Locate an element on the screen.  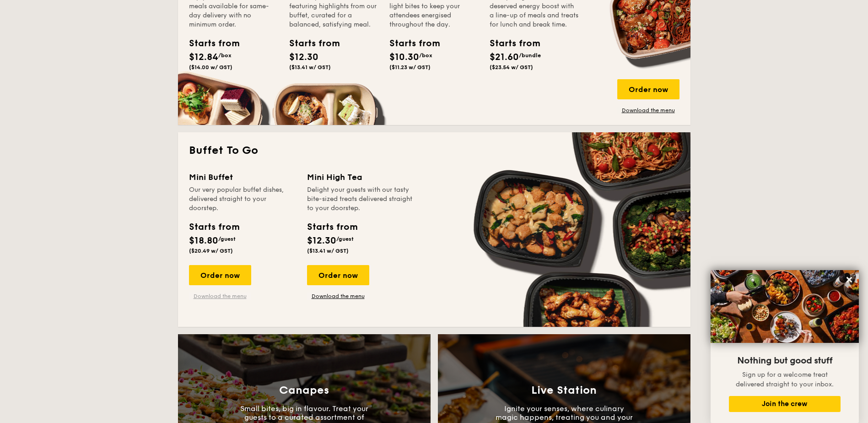
div: Delight your guests with our tasty bite-sized treats delivered straight to your doorstep. is located at coordinates (361, 199).